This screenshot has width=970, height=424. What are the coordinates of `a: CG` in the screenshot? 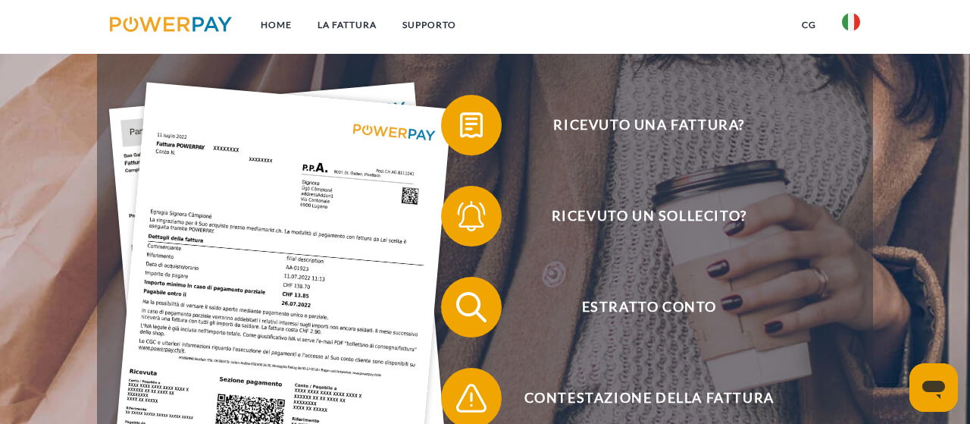 It's located at (808, 25).